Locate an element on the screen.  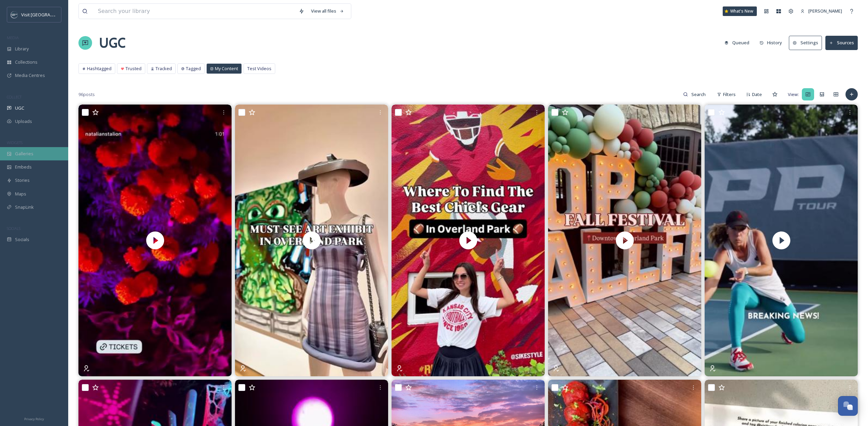
video: INTRODUCING THE APP OVERLAND PARK OPEN 🔥 #VisitOverlandPark has signed a five-year agreement with... is located at coordinates (781, 240).